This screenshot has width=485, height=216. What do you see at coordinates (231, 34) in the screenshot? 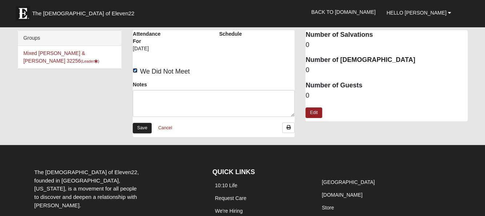
I see `label: Schedule` at bounding box center [231, 34].